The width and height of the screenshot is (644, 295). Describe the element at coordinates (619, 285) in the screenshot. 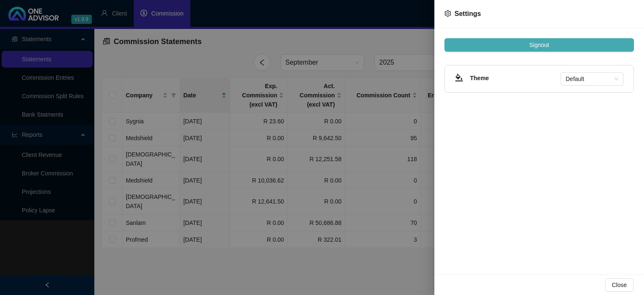

I see `span: Close` at that location.